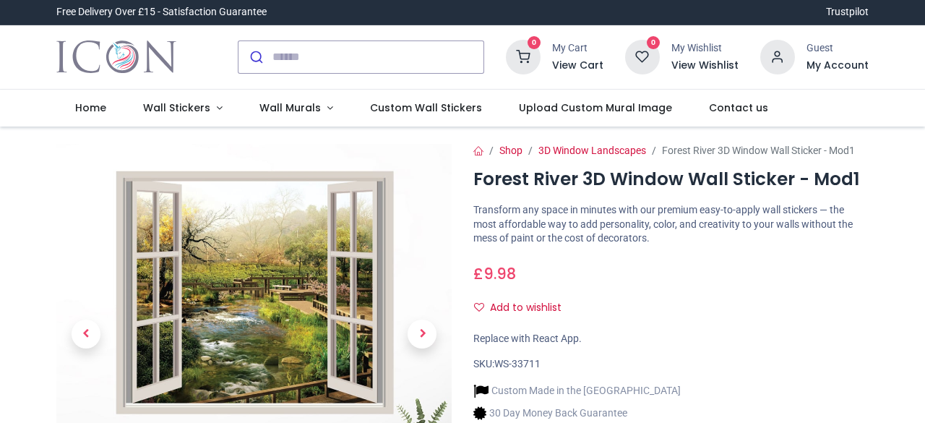 This screenshot has height=423, width=925. Describe the element at coordinates (738, 108) in the screenshot. I see `span: Contact us` at that location.